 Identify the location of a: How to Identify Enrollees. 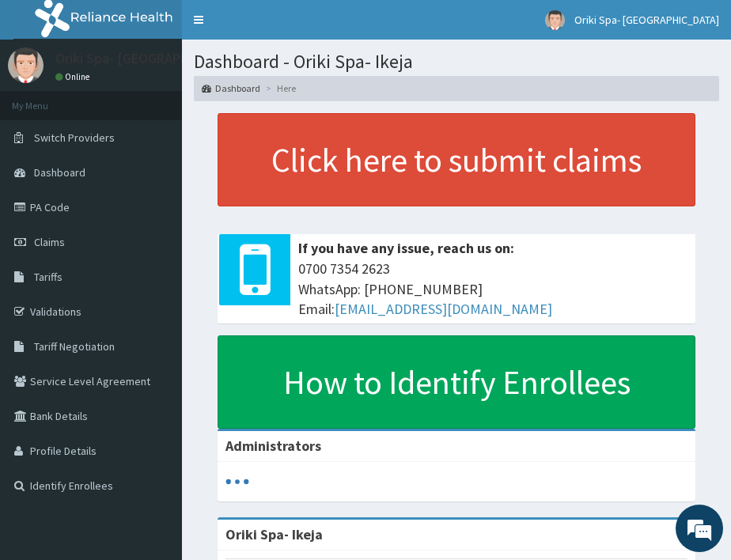
(457, 382).